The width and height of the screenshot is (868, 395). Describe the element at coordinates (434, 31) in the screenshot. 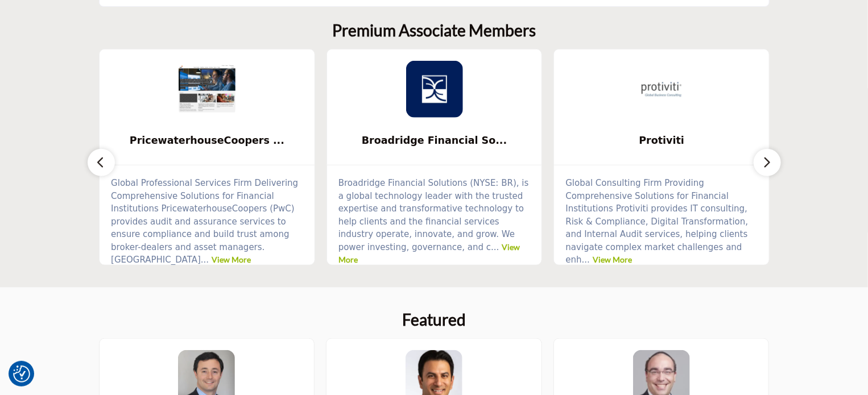

I see `h2: Premium Associate Members` at that location.